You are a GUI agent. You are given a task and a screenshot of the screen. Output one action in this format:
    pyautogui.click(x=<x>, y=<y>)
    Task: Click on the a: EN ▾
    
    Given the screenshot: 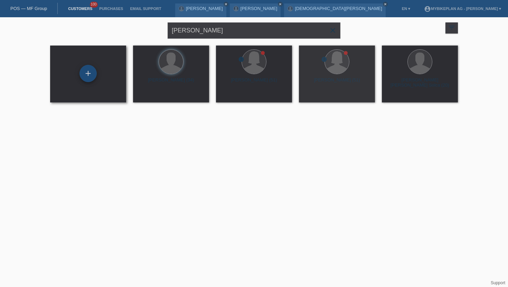 What is the action you would take?
    pyautogui.click(x=406, y=9)
    